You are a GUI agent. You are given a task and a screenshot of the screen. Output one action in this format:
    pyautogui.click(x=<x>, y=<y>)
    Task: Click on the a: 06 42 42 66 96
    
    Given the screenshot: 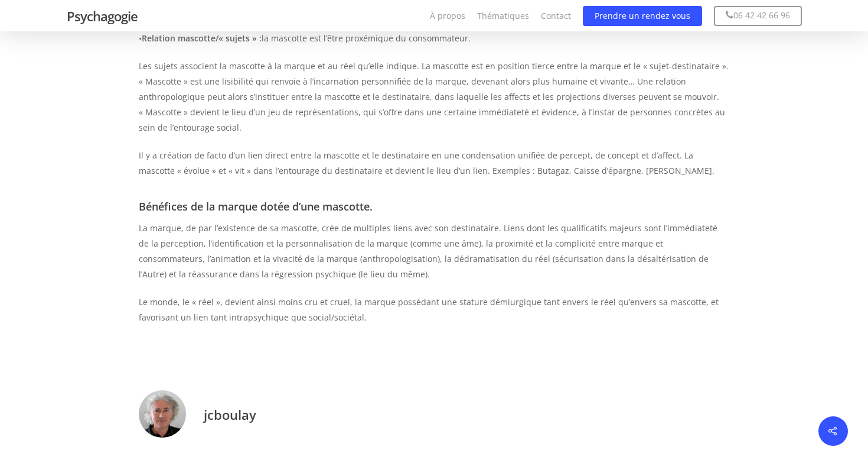 What is the action you would take?
    pyautogui.click(x=758, y=15)
    